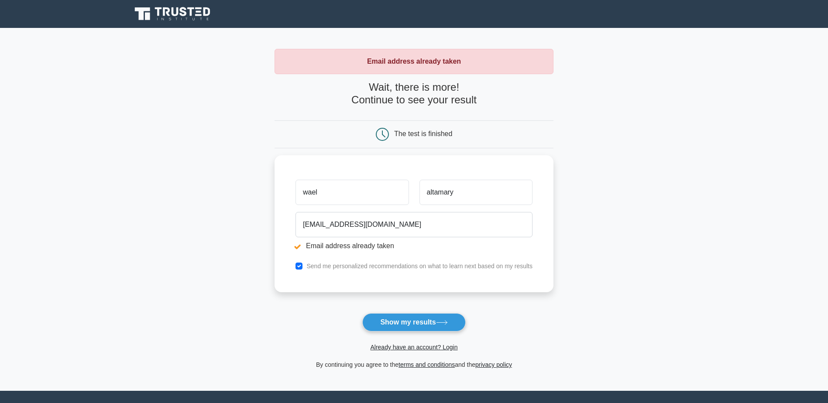  Describe the element at coordinates (414, 348) in the screenshot. I see `a: Already have an account? Login` at that location.